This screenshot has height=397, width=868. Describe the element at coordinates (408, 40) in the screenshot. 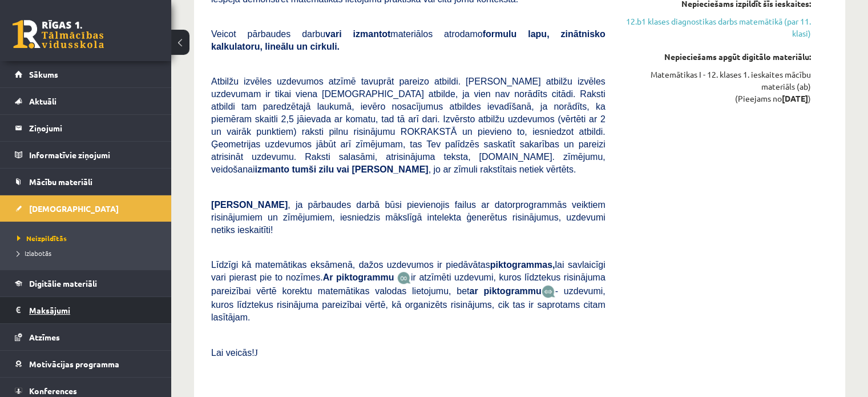

I see `span: Veicot pārbaudes darbu materiālos atrodamo` at that location.